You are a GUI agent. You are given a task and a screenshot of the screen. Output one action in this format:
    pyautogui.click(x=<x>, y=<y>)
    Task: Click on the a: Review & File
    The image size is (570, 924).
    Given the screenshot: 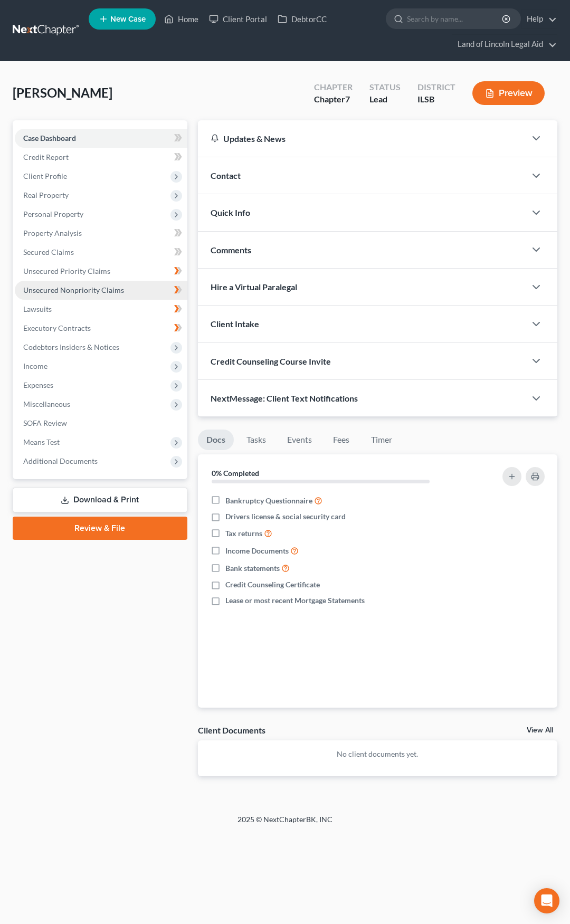 What is the action you would take?
    pyautogui.click(x=100, y=528)
    